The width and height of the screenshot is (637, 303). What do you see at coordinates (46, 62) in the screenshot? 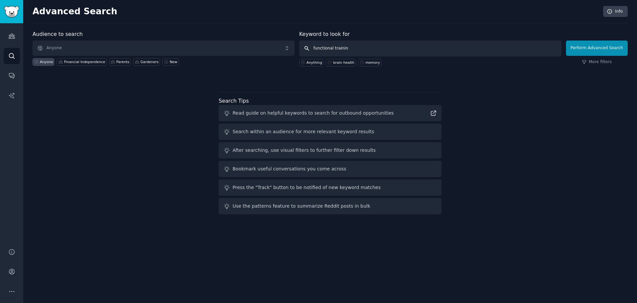
I see `div: Anyone` at bounding box center [46, 62].